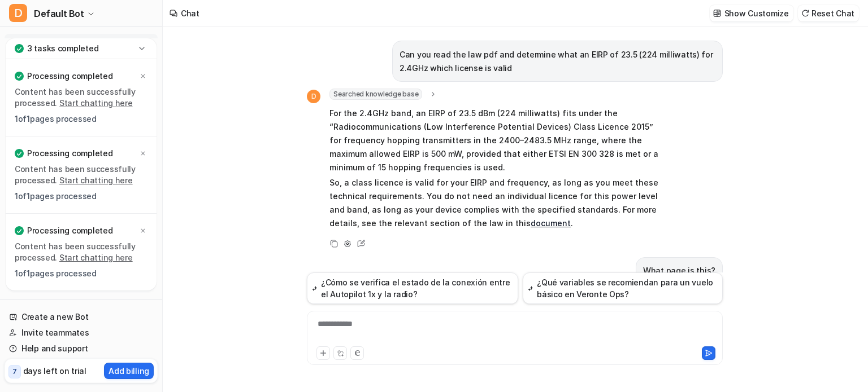  What do you see at coordinates (129, 371) in the screenshot?
I see `button: Add billing` at bounding box center [129, 371].